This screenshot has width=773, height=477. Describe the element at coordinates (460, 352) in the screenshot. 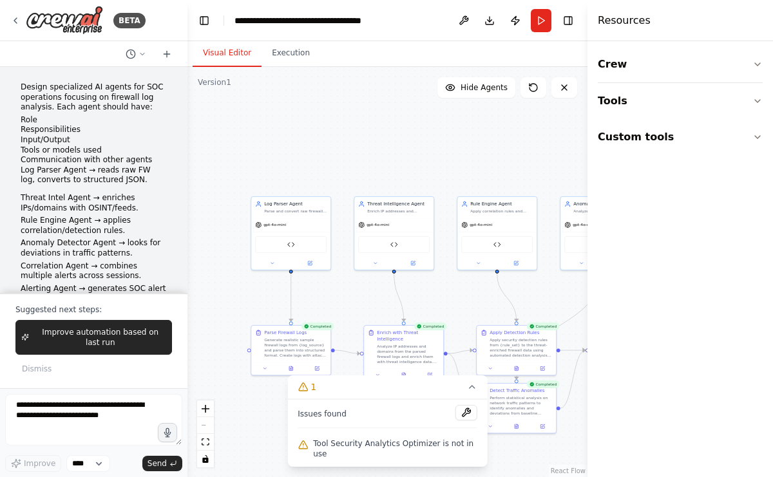

I see `g: Edge from bc46dd16-c826-4f2c-af00-a50a6fbb056d to b72e186d-2a30-45fa-a542-bb653f236695` at that location.